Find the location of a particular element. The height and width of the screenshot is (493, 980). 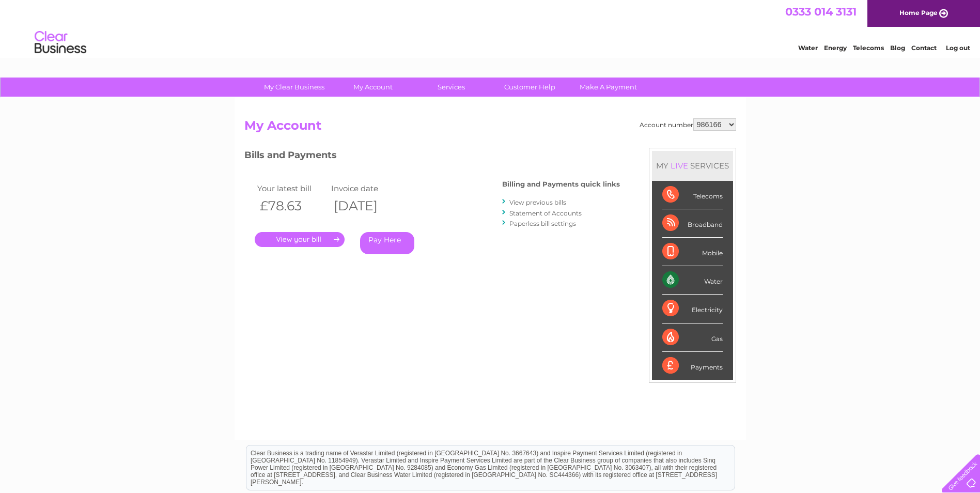

td: Invoice date is located at coordinates (366, 188).